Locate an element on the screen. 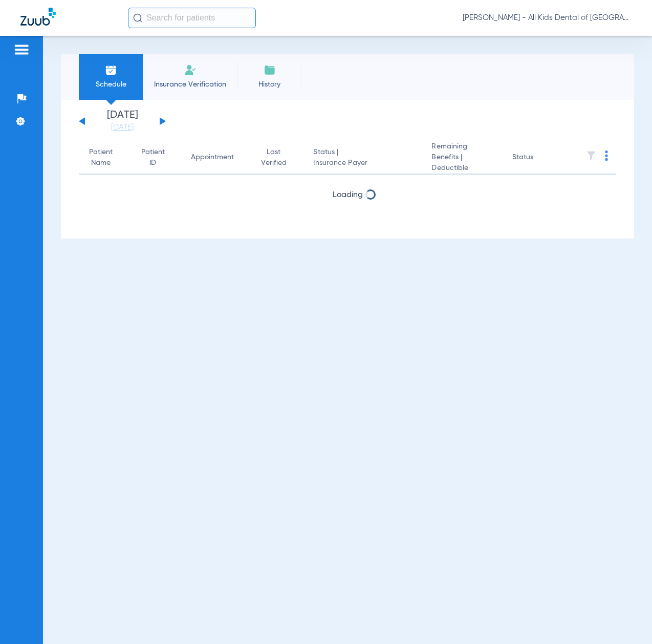 The height and width of the screenshot is (644, 652). span: Loading is located at coordinates (347, 195).